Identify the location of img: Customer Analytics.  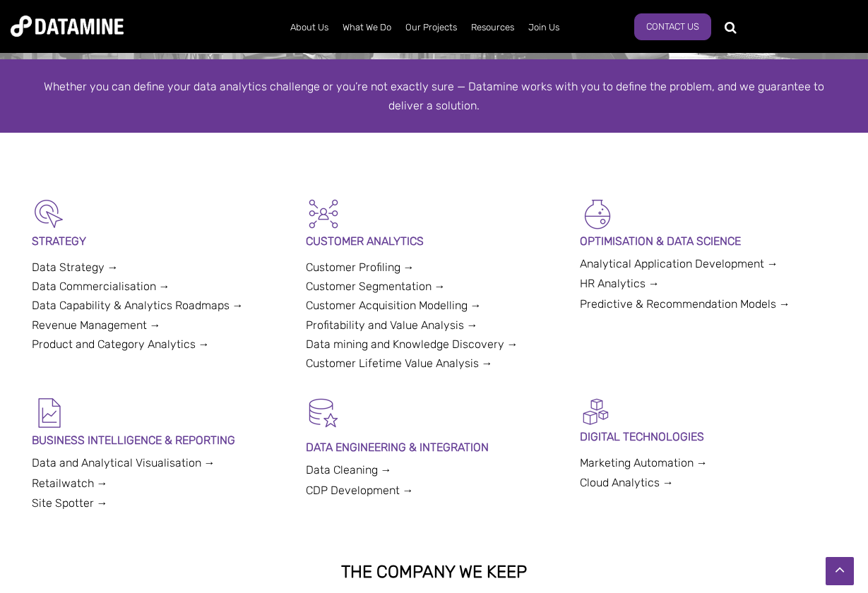
(323, 214).